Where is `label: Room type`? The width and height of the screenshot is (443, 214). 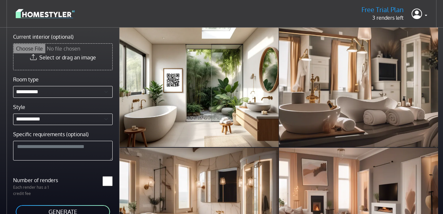 label: Room type is located at coordinates (26, 79).